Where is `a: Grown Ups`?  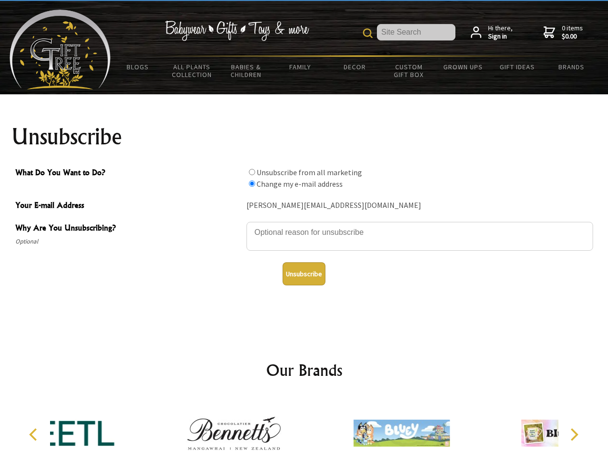 a: Grown Ups is located at coordinates (463, 67).